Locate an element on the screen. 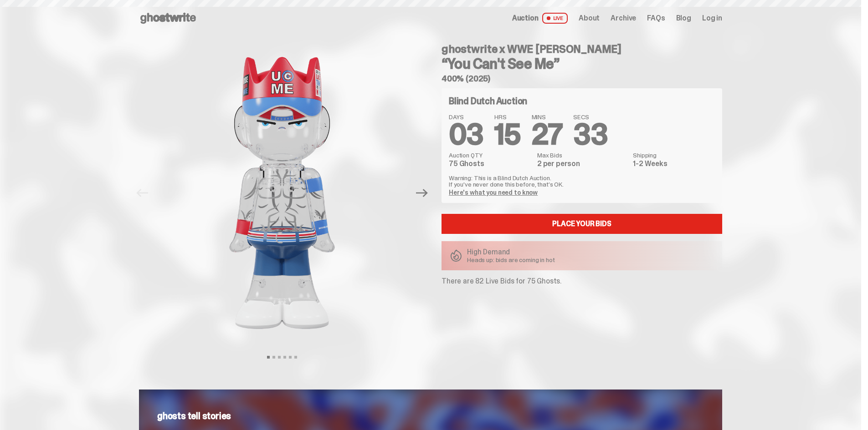  p: High Demand is located at coordinates (511, 252).